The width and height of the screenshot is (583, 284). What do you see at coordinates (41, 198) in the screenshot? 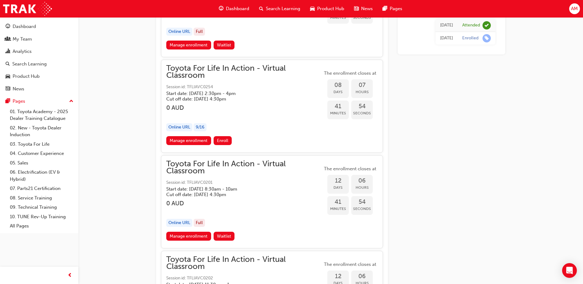
I see `a: 08. Service Training` at bounding box center [41, 198].